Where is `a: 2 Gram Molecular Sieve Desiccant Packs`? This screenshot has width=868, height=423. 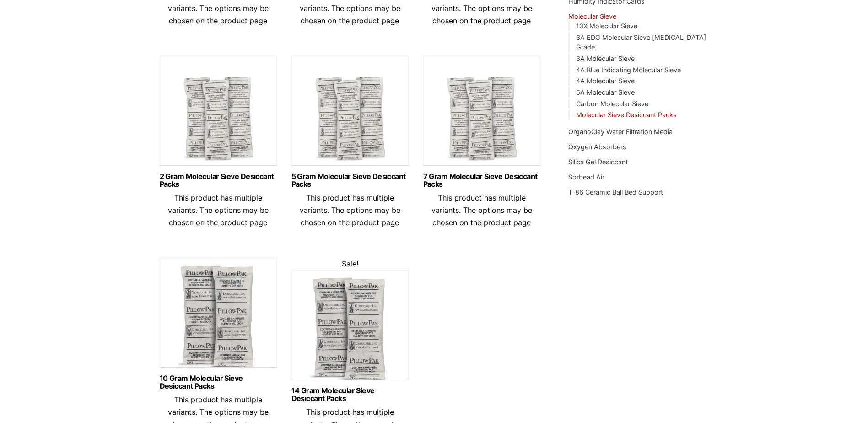
a: 2 Gram Molecular Sieve Desiccant Packs is located at coordinates (218, 181).